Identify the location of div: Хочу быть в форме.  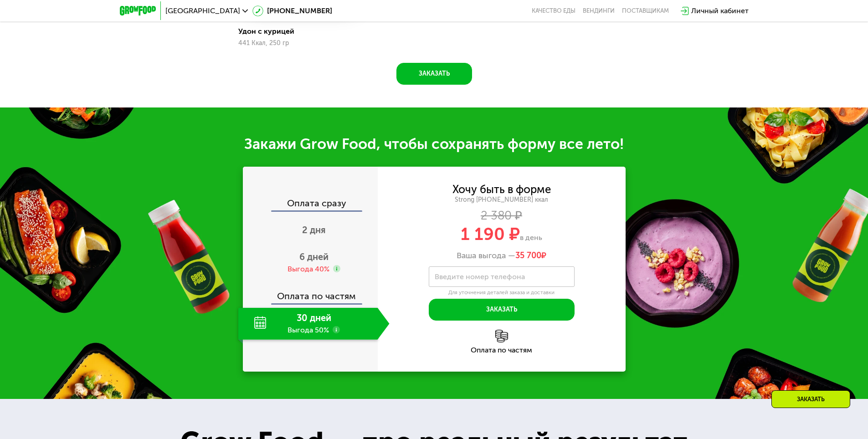
(502, 189).